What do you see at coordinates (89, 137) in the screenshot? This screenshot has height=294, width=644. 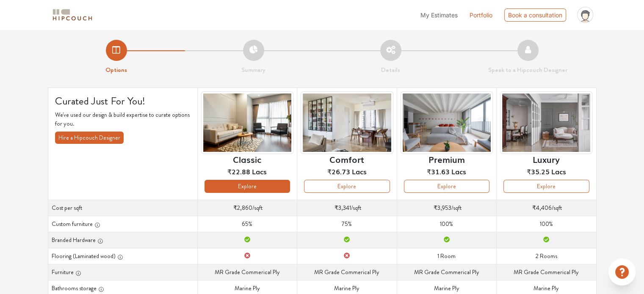 I see `button: Hire a Hipcouch Designer` at bounding box center [89, 137].